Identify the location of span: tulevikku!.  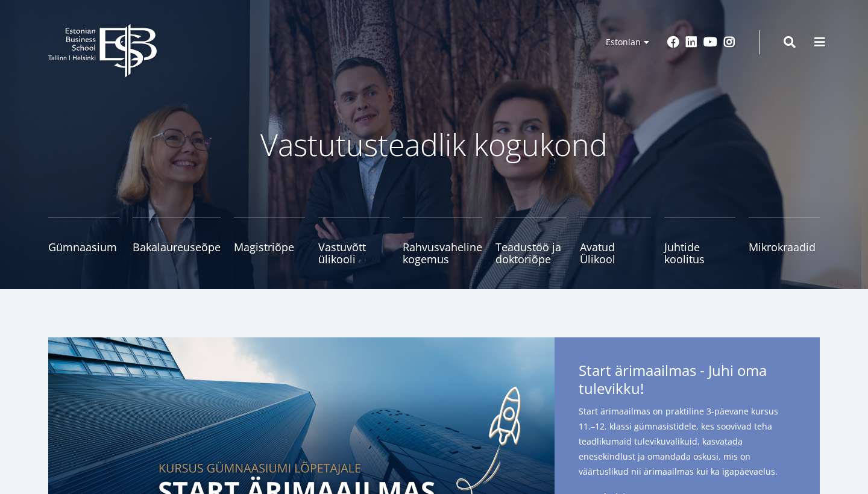
(611, 389).